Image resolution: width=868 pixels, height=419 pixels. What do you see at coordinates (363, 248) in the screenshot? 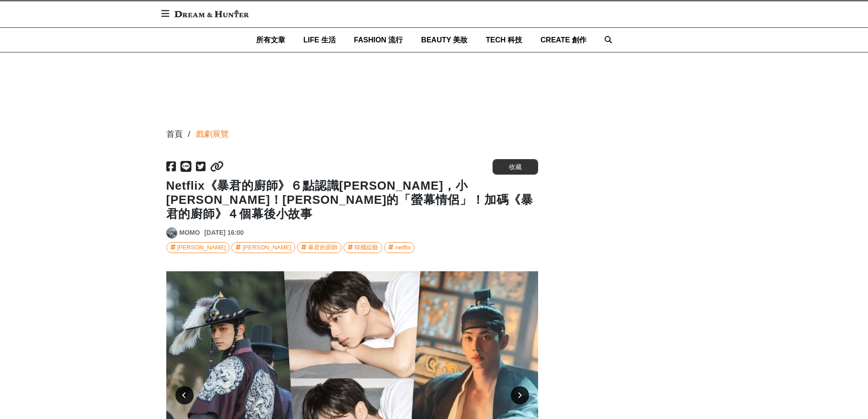
I see `a: 韓國綜藝` at bounding box center [363, 248].